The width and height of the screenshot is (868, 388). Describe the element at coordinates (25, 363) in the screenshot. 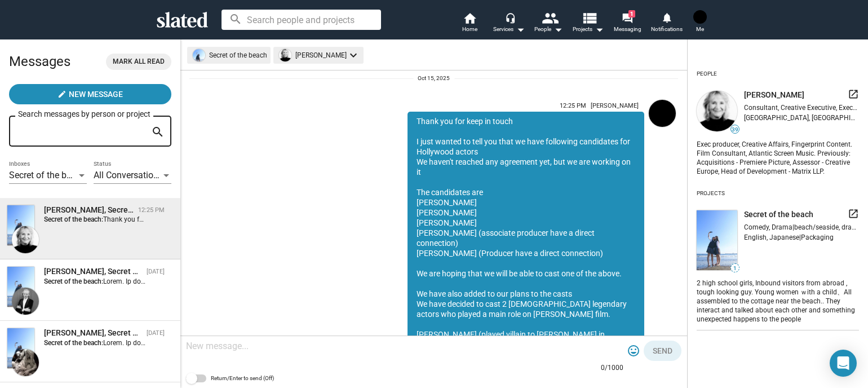

I see `img: Titus Tomescu` at that location.